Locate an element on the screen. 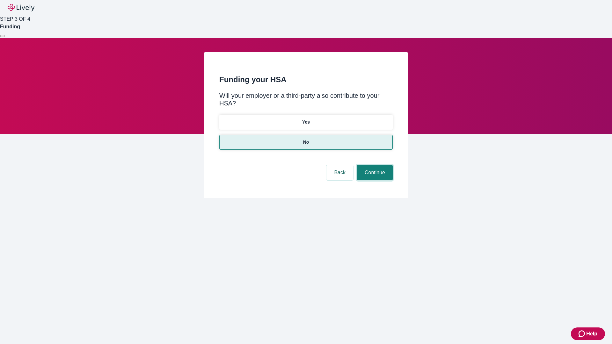 This screenshot has height=344, width=612. p: No is located at coordinates (306, 142).